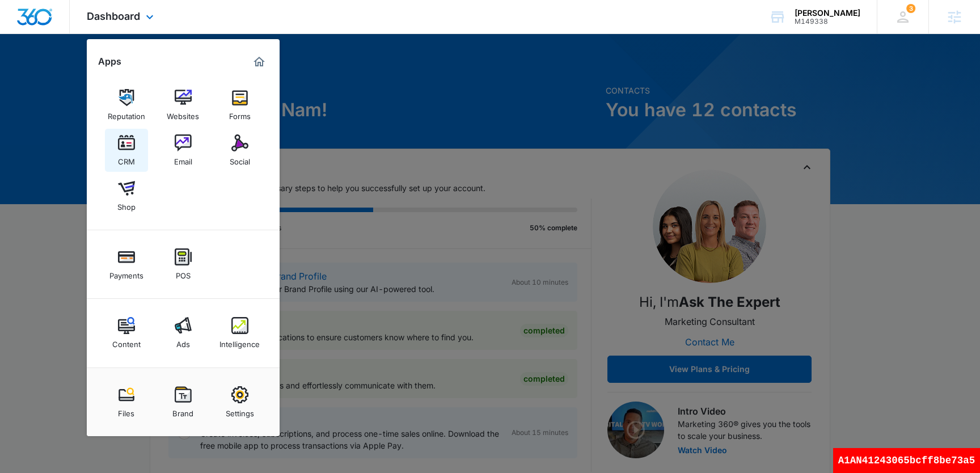 This screenshot has width=980, height=473. Describe the element at coordinates (127, 333) in the screenshot. I see `a: Content` at that location.